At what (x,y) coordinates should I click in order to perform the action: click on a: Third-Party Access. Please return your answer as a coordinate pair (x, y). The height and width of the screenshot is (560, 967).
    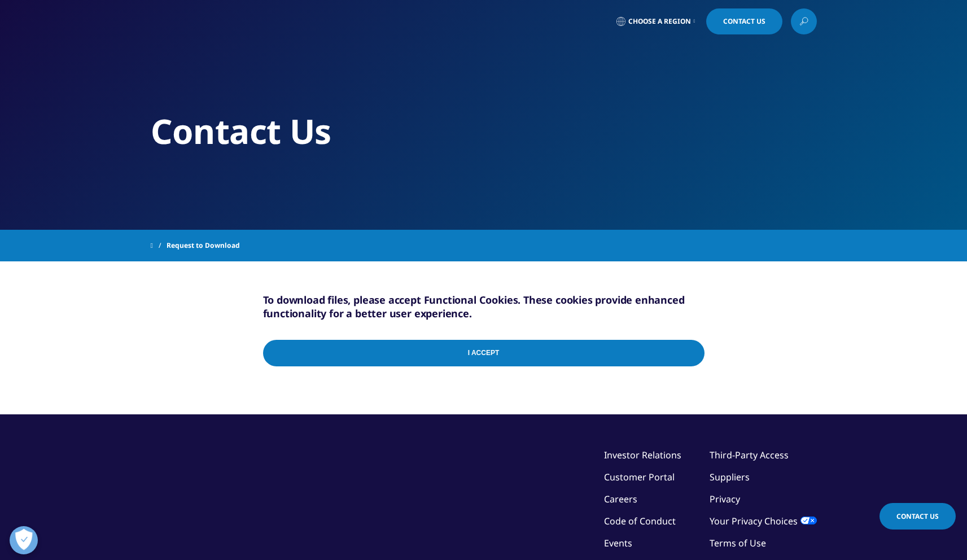
    Looking at the image, I should click on (749, 455).